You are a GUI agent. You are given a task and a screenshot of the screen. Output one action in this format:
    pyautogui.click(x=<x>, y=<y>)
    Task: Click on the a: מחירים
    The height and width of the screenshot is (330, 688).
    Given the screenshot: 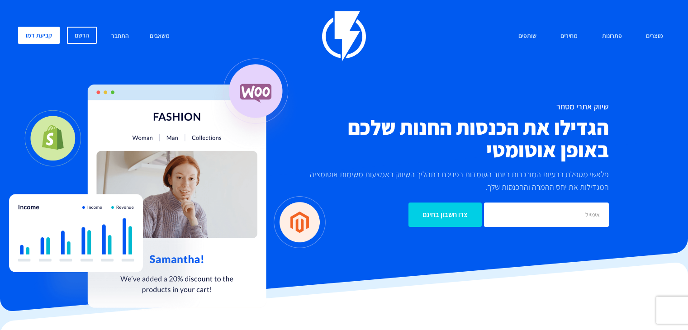 What is the action you would take?
    pyautogui.click(x=569, y=36)
    